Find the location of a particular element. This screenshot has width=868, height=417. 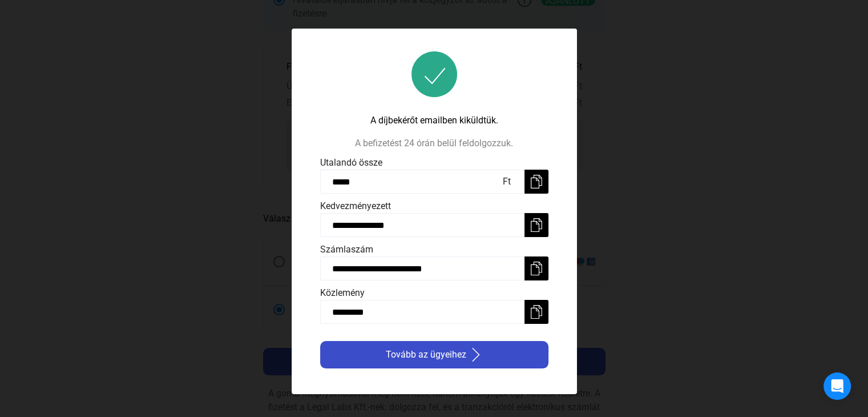

font: A befizetést 24 órán belül feldolgozzuk. is located at coordinates (434, 143).